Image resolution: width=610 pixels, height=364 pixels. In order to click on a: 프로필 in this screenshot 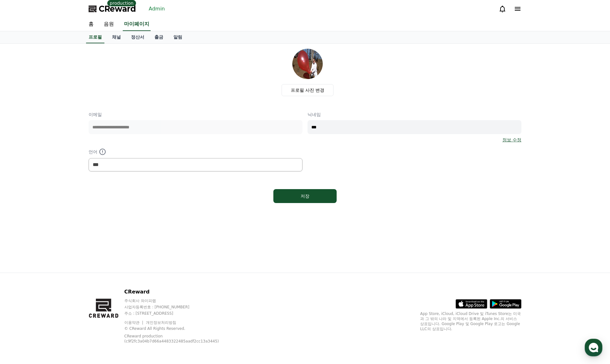, I will do `click(95, 37)`.